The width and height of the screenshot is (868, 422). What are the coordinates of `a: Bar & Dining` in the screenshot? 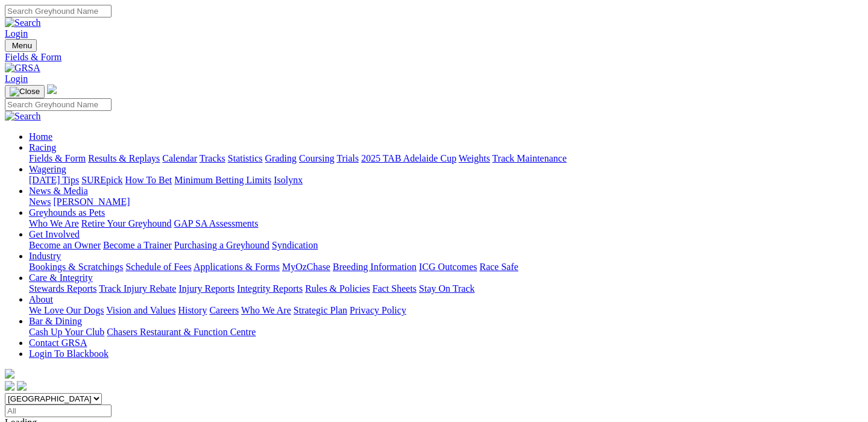 It's located at (56, 321).